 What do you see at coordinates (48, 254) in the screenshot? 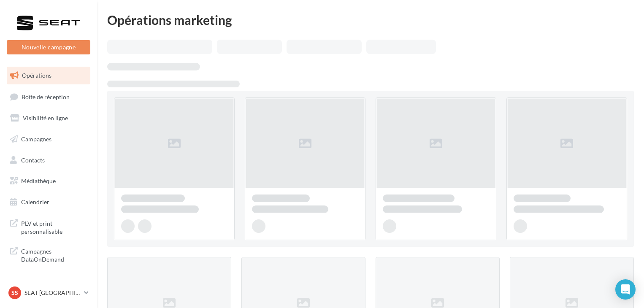
I see `a: Campagnes DataOnDemand` at bounding box center [48, 254].